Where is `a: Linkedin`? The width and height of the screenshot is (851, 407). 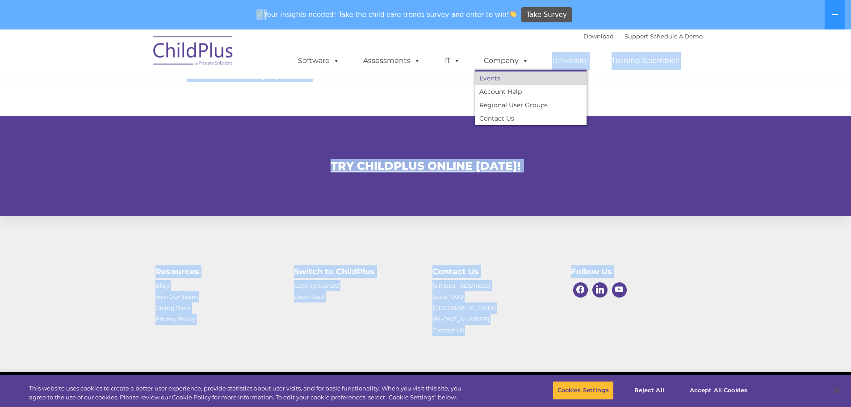 a: Linkedin is located at coordinates (600, 290).